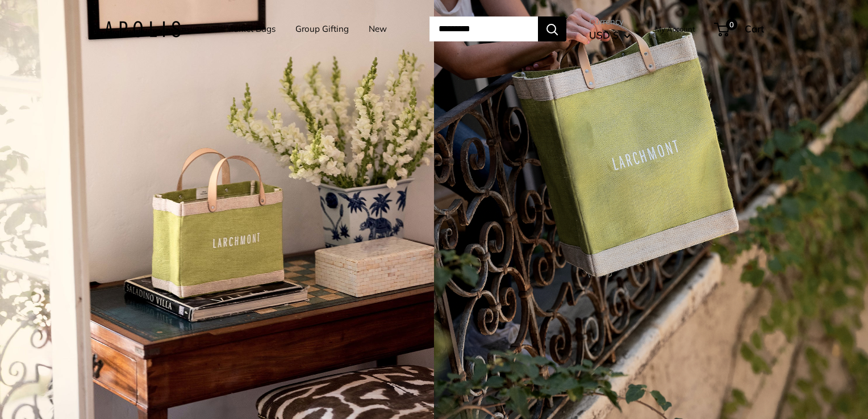 The width and height of the screenshot is (868, 419). What do you see at coordinates (251, 29) in the screenshot?
I see `a: Market Bags` at bounding box center [251, 29].